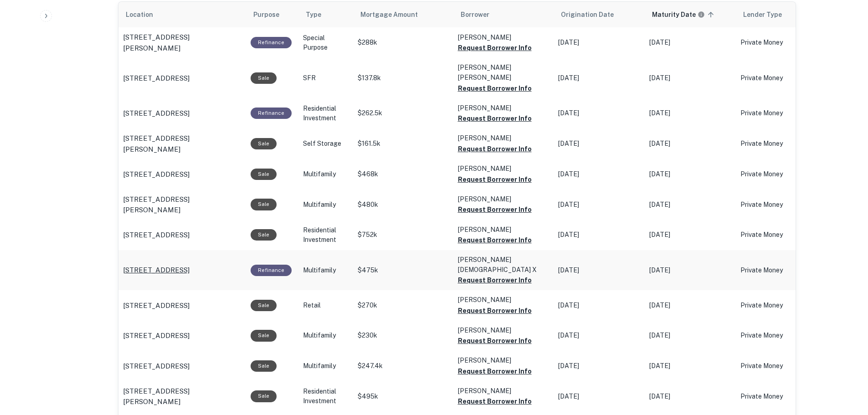 The height and width of the screenshot is (415, 868). What do you see at coordinates (503, 14) in the screenshot?
I see `th: Borrower` at bounding box center [503, 14].